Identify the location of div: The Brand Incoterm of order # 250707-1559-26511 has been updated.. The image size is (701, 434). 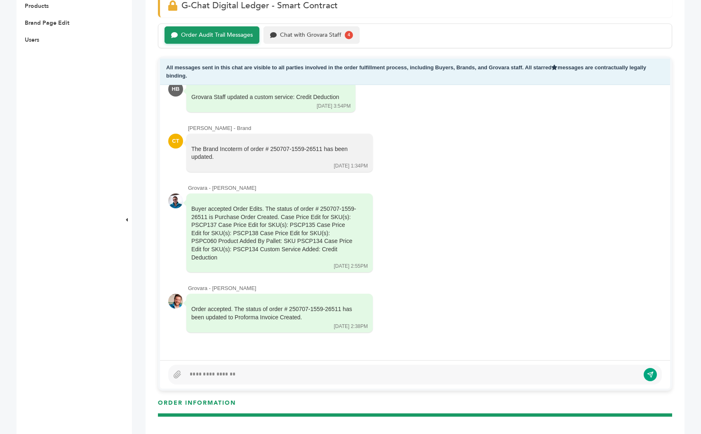
(274, 153).